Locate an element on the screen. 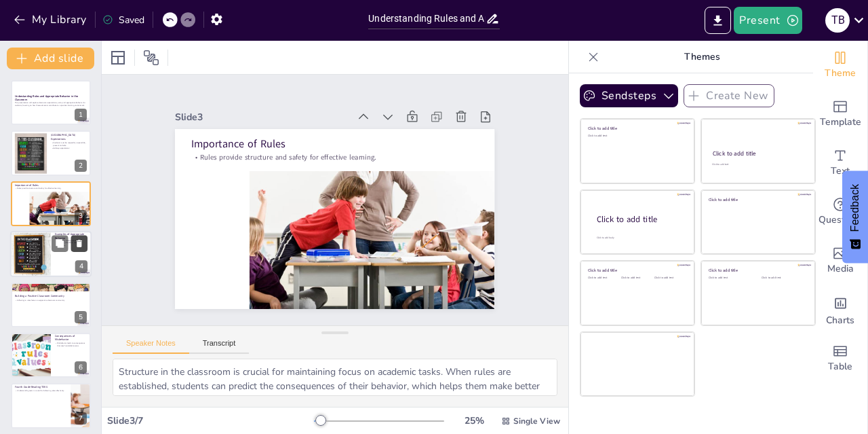 The height and width of the screenshot is (434, 868). textarea: Structure in the classroom is crucial for maintaining focus on academic tasks. When rules are est... is located at coordinates (335, 376).